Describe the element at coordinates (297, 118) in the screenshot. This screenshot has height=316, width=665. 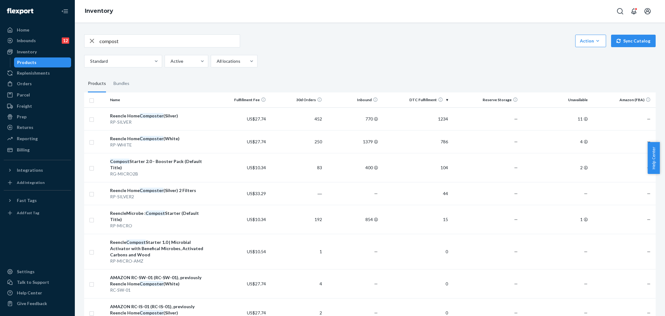
I see `td: 452` at that location.